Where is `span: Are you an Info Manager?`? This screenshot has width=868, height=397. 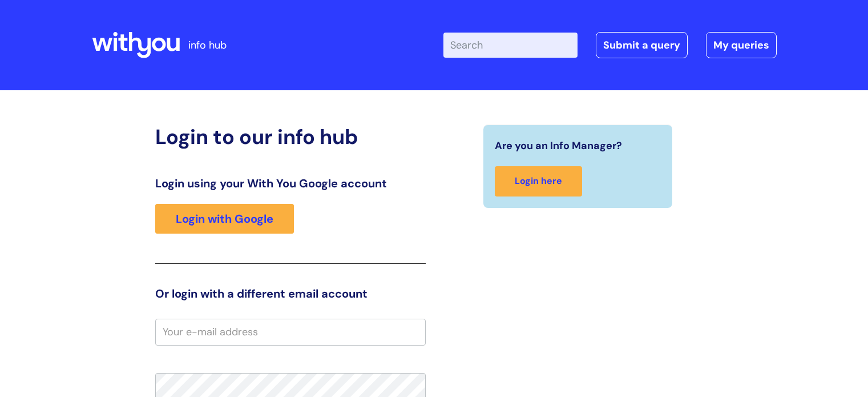 span: Are you an Info Manager? is located at coordinates (558, 146).